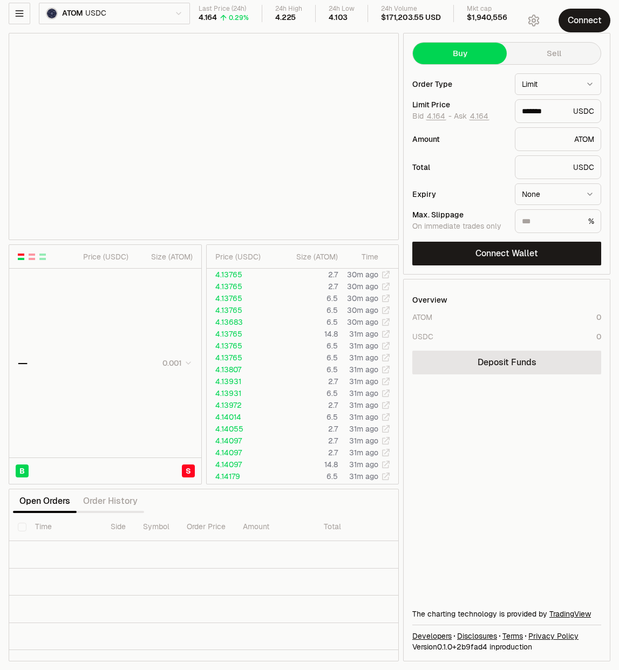  I want to click on span: ATOM, so click(72, 13).